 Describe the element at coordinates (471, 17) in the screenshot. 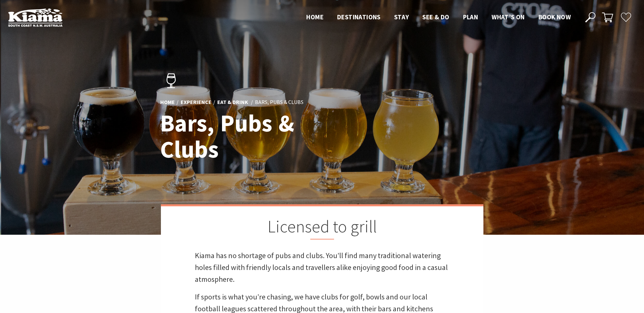

I see `span: Plan` at that location.